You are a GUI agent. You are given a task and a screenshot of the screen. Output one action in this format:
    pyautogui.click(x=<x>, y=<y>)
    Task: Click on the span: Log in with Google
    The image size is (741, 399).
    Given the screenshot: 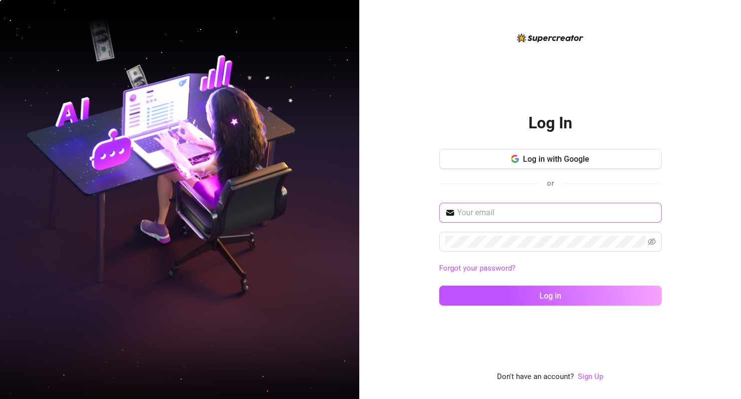 What is the action you would take?
    pyautogui.click(x=556, y=159)
    